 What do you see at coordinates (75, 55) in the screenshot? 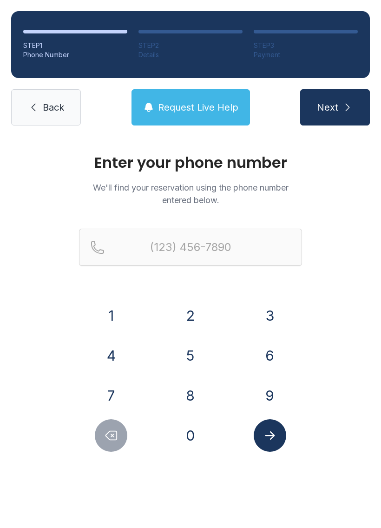
I see `div: Phone Number` at bounding box center [75, 55].